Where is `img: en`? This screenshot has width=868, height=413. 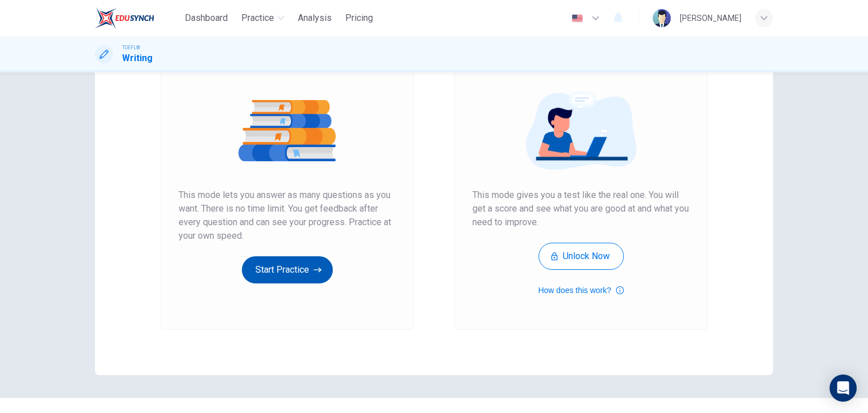
img: en is located at coordinates (577, 18).